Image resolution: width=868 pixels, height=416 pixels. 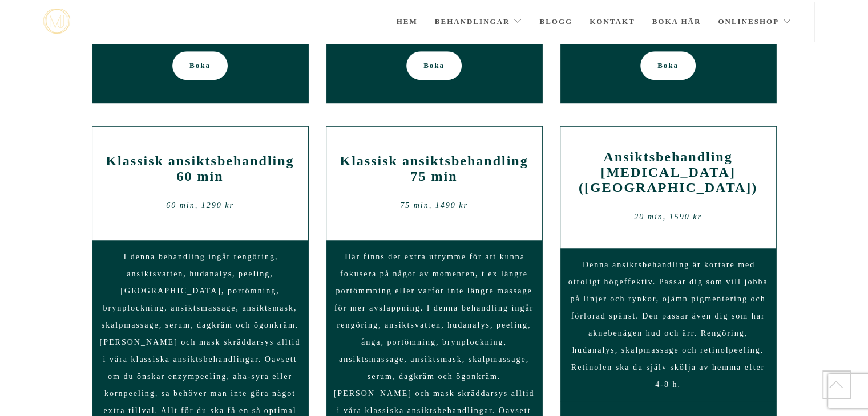 What do you see at coordinates (754, 22) in the screenshot?
I see `a: Onlineshop` at bounding box center [754, 22].